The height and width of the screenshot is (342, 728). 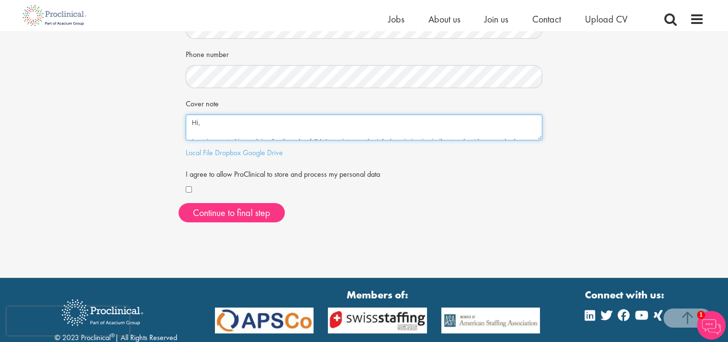 What do you see at coordinates (396, 19) in the screenshot?
I see `span: Jobs` at bounding box center [396, 19].